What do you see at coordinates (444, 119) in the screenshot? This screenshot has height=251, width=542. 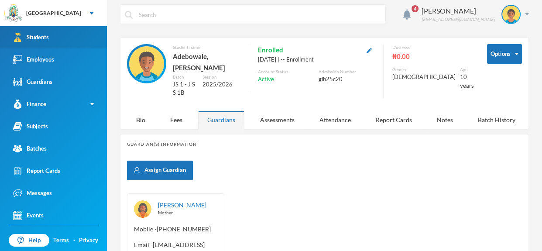 I see `div: Notes` at bounding box center [444, 119].